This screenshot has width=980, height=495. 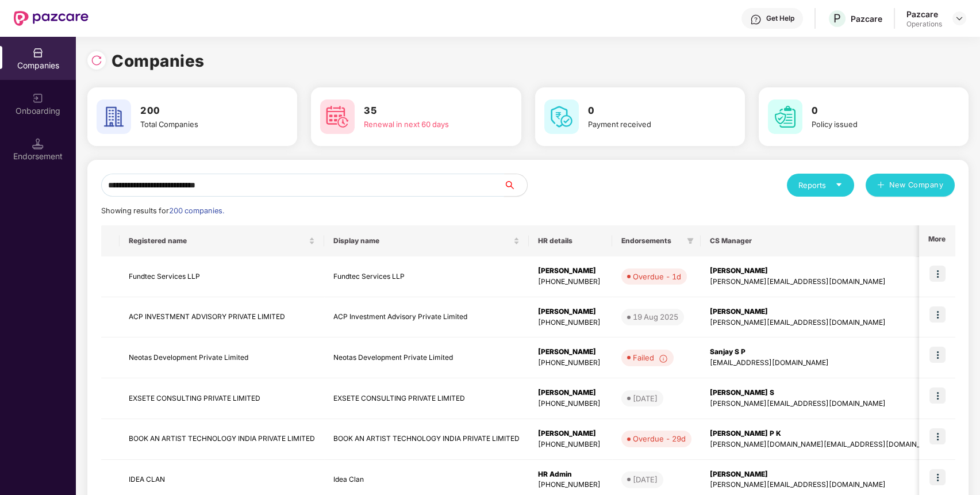 I want to click on span: search, so click(x=515, y=185).